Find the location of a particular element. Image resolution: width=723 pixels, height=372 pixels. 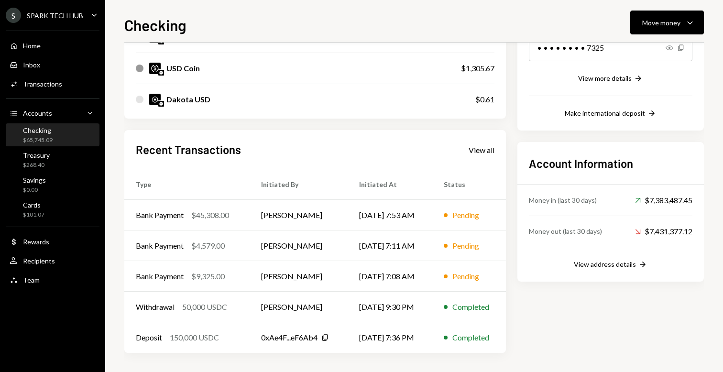

div: Money out (last 30 days) is located at coordinates (565, 231).